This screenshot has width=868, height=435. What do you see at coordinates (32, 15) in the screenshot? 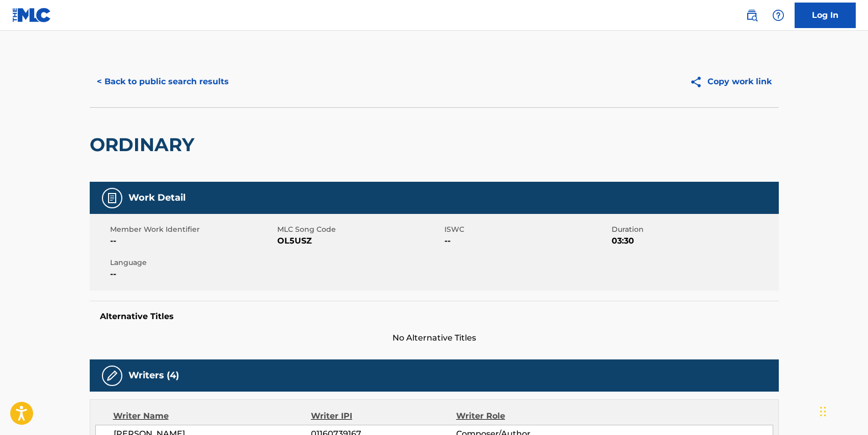
I see `img: MLC Logo` at bounding box center [32, 15].